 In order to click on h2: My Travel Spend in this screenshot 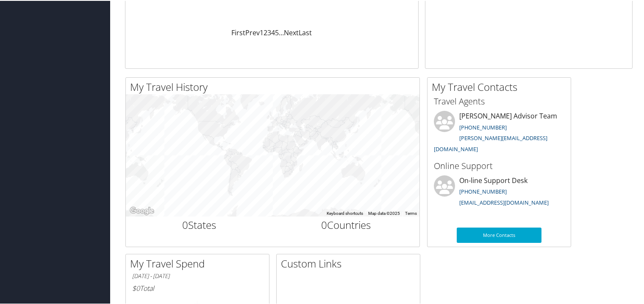, I will do `click(200, 263)`.